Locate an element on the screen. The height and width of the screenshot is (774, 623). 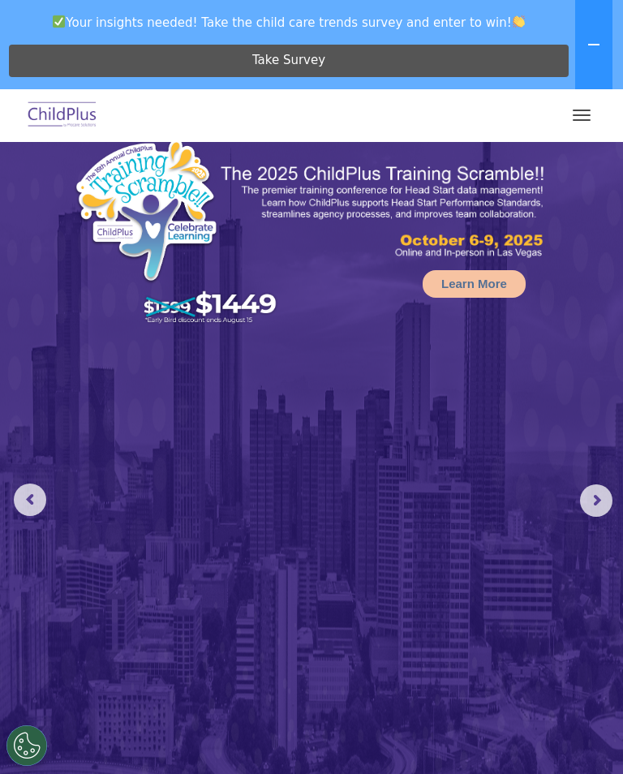
img: ChildPlus by Procare Solutions is located at coordinates (62, 115).